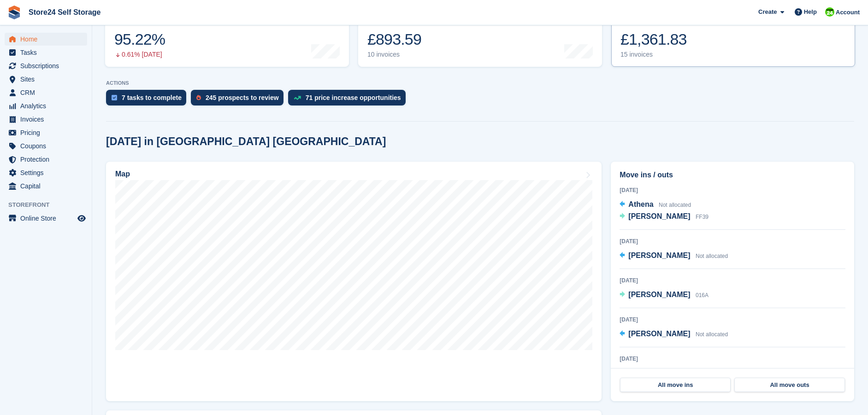 The image size is (868, 415). Describe the element at coordinates (402, 39) in the screenshot. I see `div: £893.59` at that location.